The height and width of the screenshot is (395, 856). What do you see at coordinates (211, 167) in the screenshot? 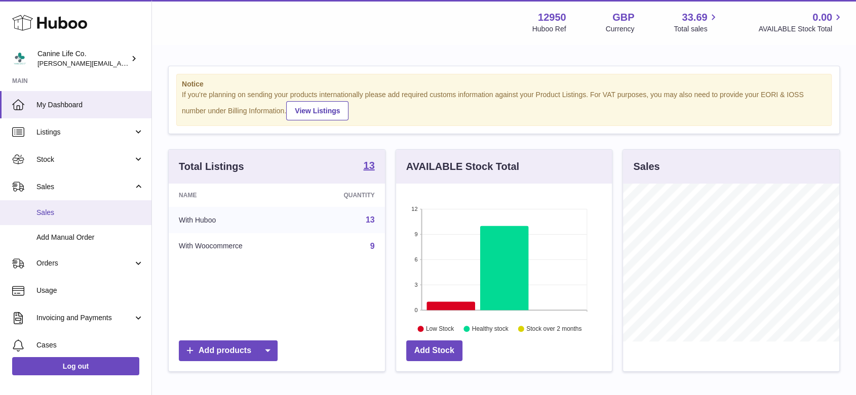
I see `h3: Total Listings` at bounding box center [211, 167].